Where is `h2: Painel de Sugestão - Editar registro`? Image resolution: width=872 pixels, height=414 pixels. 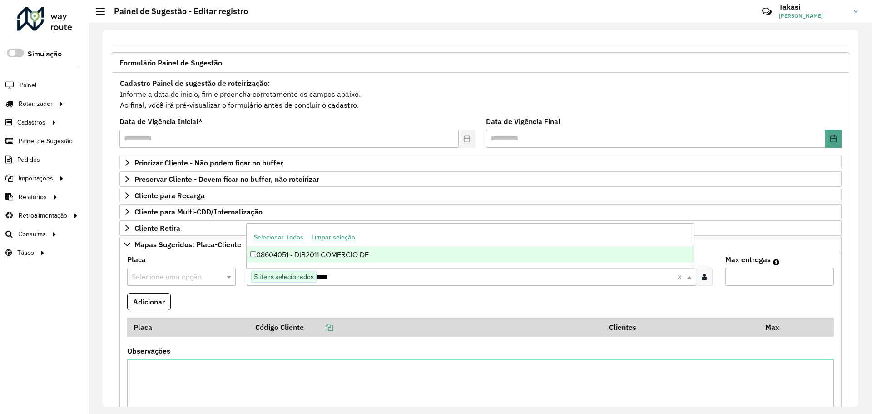 h2: Painel de Sugestão - Editar registro is located at coordinates (176, 11).